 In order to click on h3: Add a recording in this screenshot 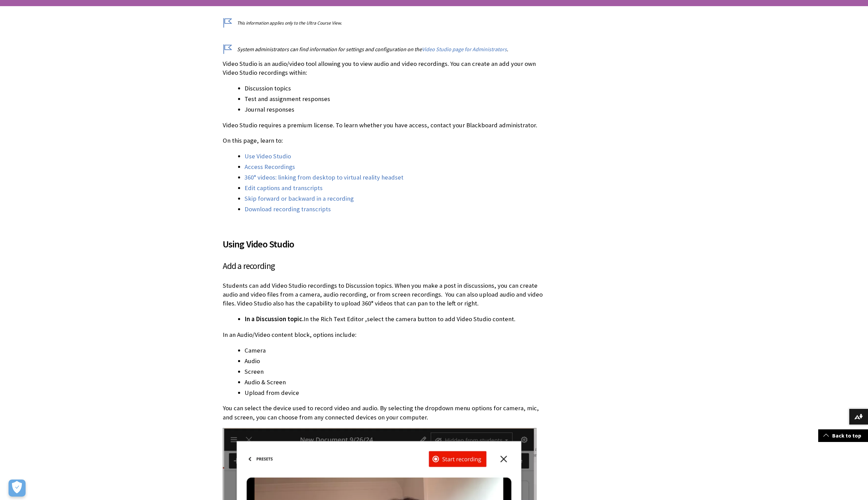, I will do `click(384, 266)`.